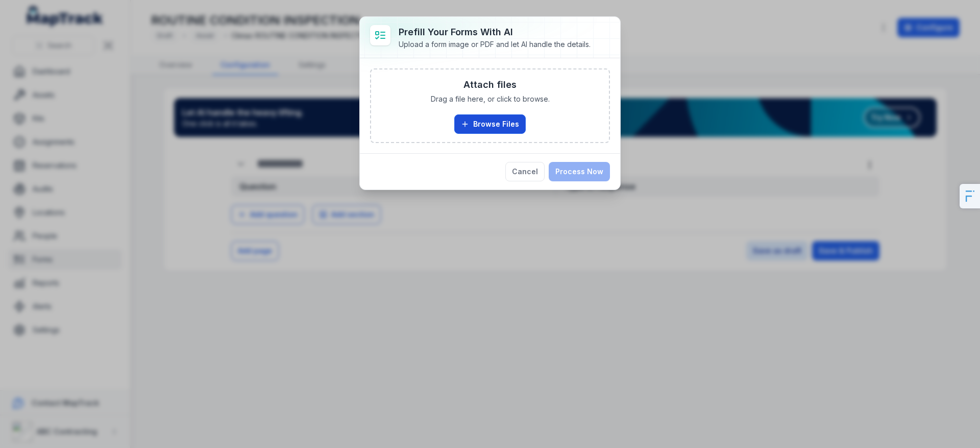 This screenshot has width=980, height=448. I want to click on div: Upload a form image or PDF and let AI handle the details., so click(495, 45).